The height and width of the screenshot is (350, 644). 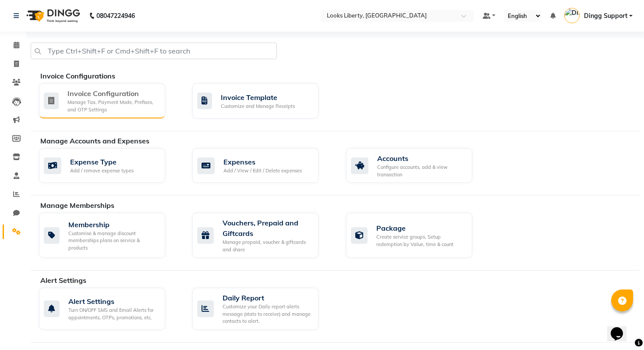 What do you see at coordinates (421, 158) in the screenshot?
I see `div: Accounts` at bounding box center [421, 158].